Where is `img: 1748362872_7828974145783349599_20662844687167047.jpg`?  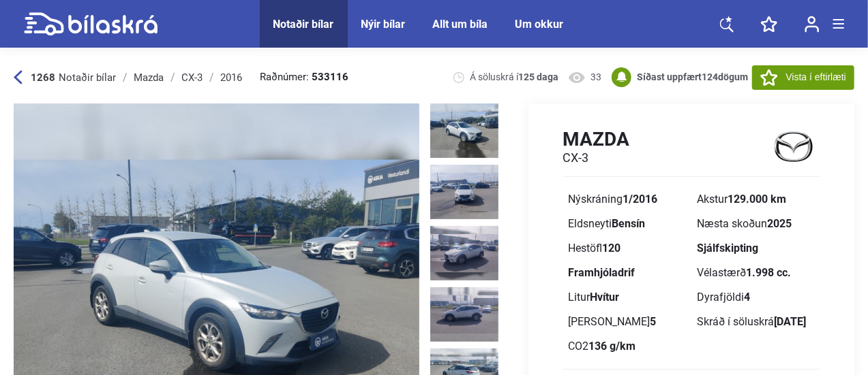
img: 1748362872_7828974145783349599_20662844687167047.jpg is located at coordinates (464, 131).